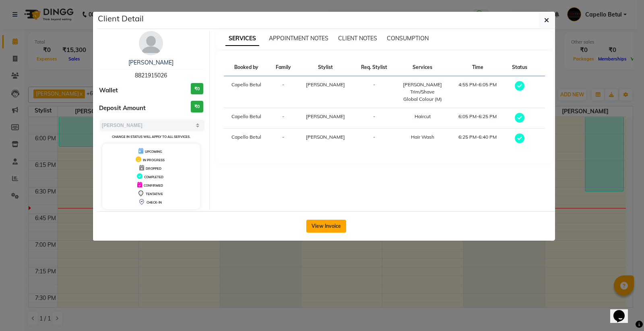 This screenshot has width=644, height=331. Describe the element at coordinates (151, 75) in the screenshot. I see `span: 8821915026` at that location.